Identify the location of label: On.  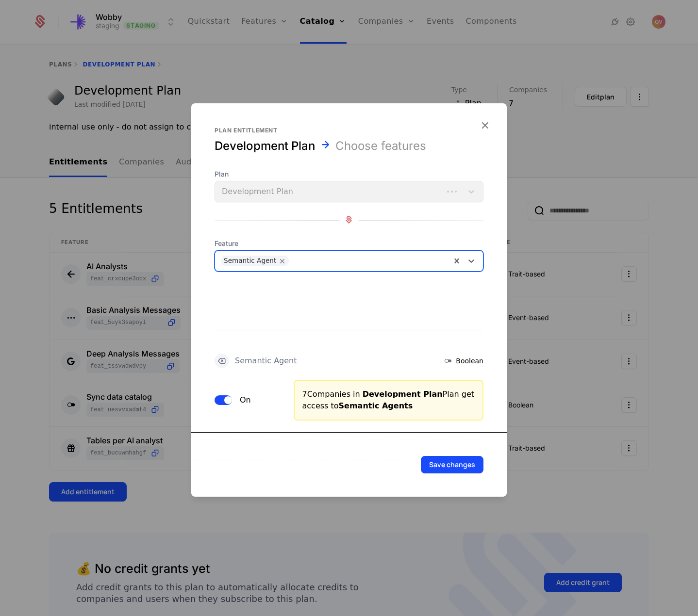
(245, 400).